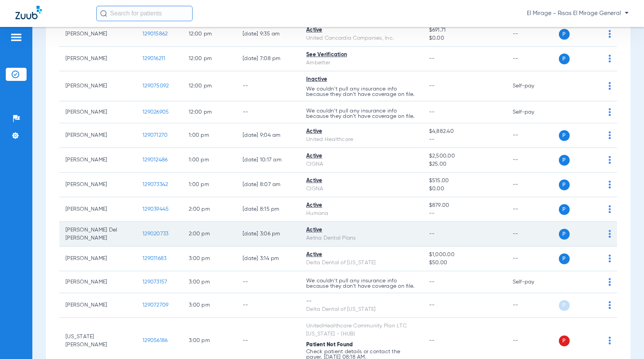 The height and width of the screenshot is (359, 644). What do you see at coordinates (361, 38) in the screenshot?
I see `div: United Concordia Companies, Inc.` at bounding box center [361, 38].